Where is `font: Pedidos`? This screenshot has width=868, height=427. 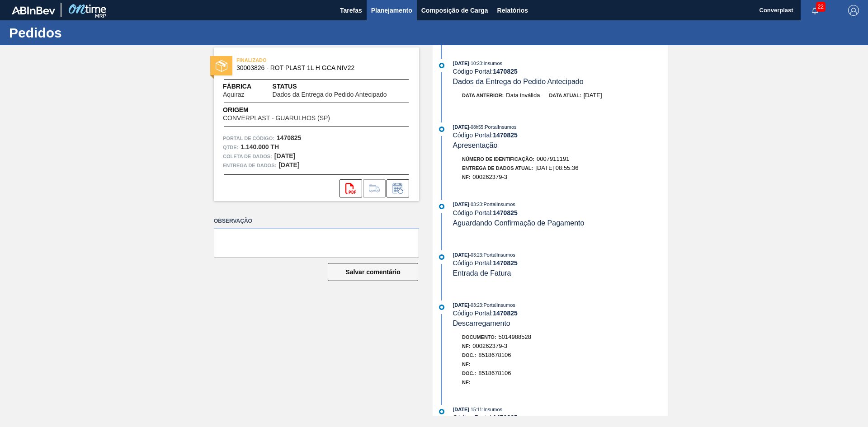 font: Pedidos is located at coordinates (35, 32).